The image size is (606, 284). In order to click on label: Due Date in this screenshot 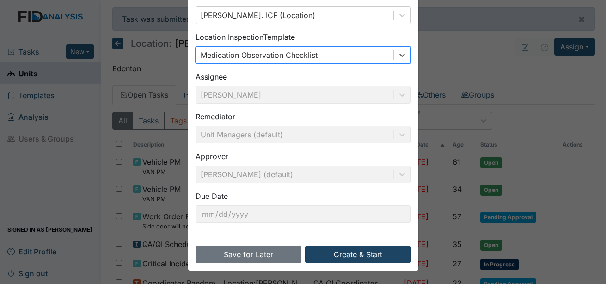, I will do `click(212, 196)`.